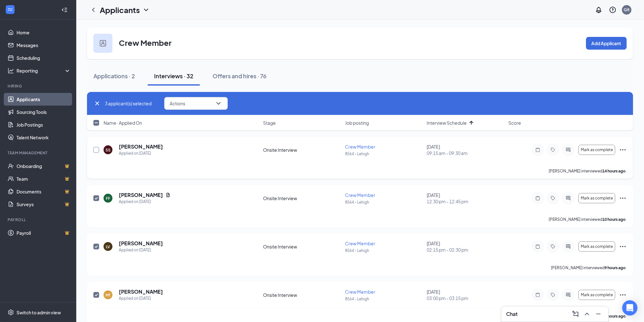 The width and height of the screenshot is (644, 322). I want to click on div: Payroll, so click(38, 220).